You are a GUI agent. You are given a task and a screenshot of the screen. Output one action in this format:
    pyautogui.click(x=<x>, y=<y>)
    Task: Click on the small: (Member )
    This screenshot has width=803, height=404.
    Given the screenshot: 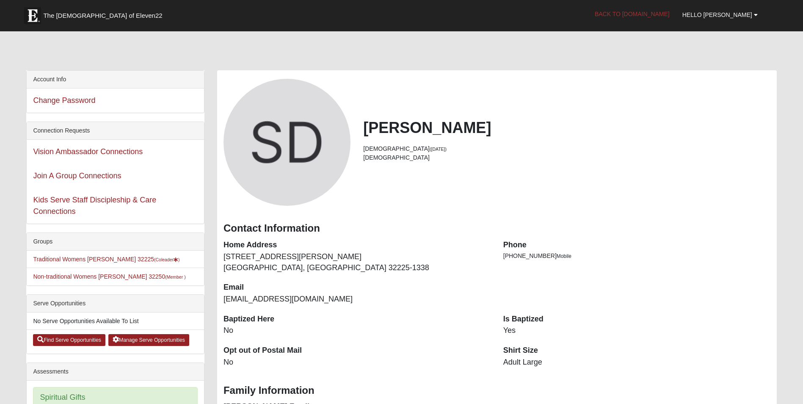 What is the action you would take?
    pyautogui.click(x=175, y=277)
    